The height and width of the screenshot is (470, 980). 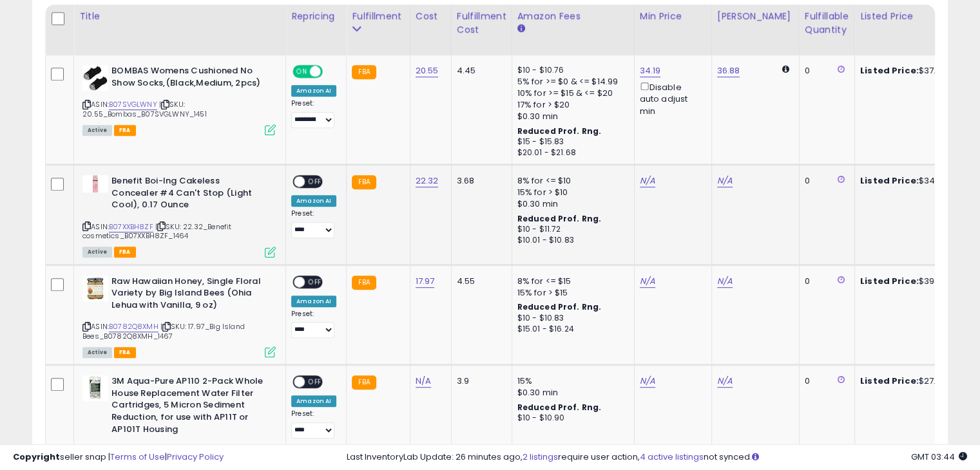 What do you see at coordinates (826, 23) in the screenshot?
I see `div: Fulfillable Quantity` at bounding box center [826, 23].